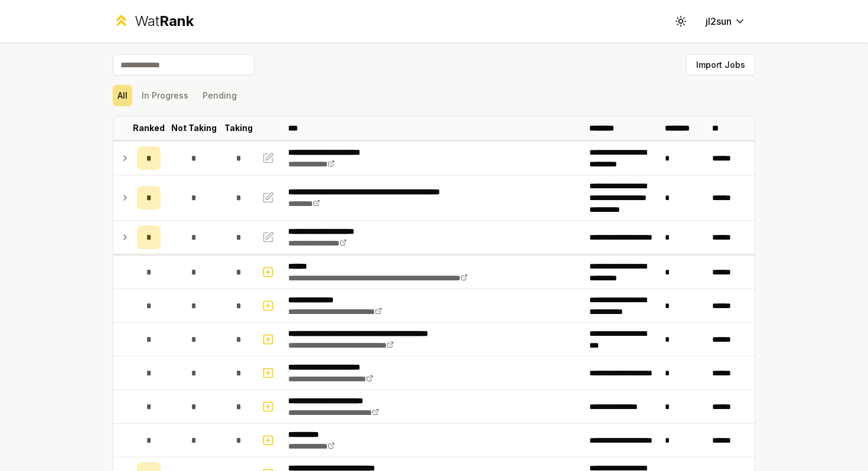  I want to click on p: Taking, so click(239, 128).